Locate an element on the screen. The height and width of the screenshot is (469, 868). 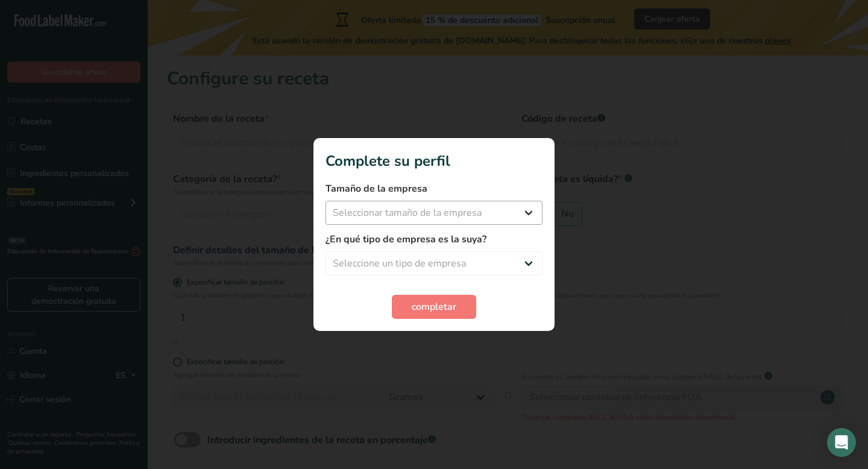
div: Open Intercom Messenger is located at coordinates (842, 443).